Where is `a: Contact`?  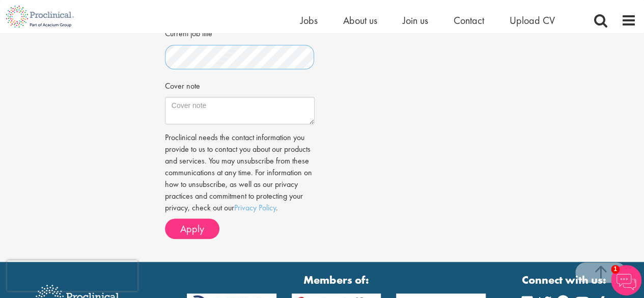
a: Contact is located at coordinates (469, 20).